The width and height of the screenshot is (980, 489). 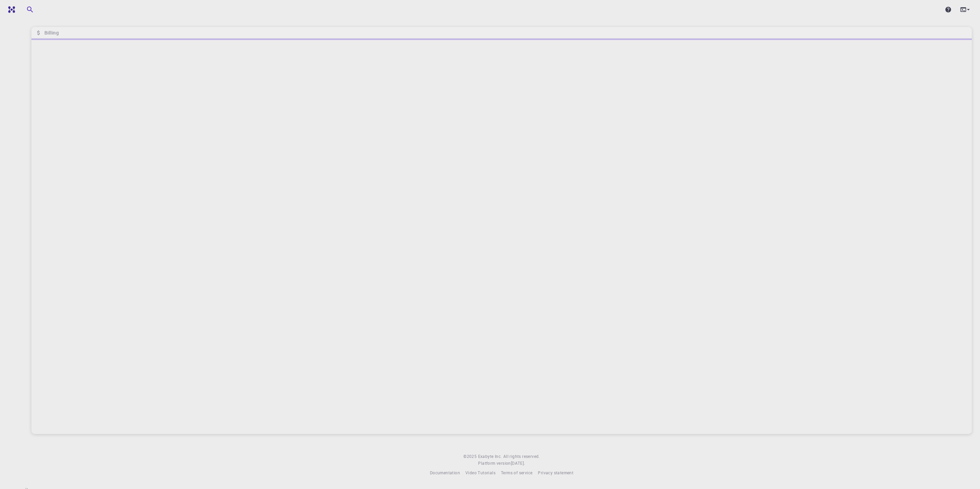 I want to click on img: logo, so click(x=10, y=10).